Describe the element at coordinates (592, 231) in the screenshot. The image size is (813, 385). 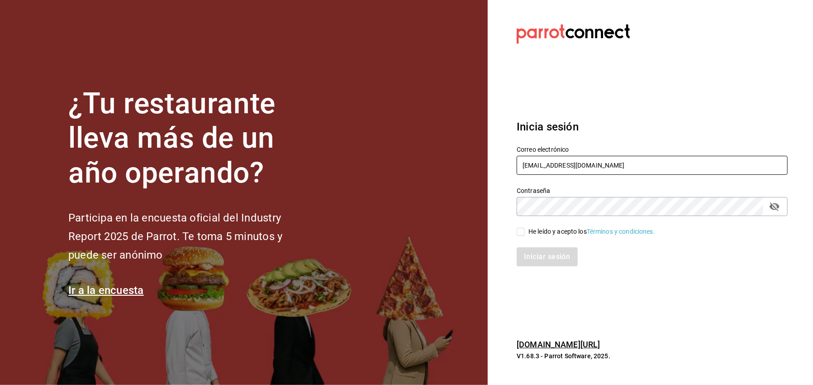
I see `div: He leído y acepto los` at that location.